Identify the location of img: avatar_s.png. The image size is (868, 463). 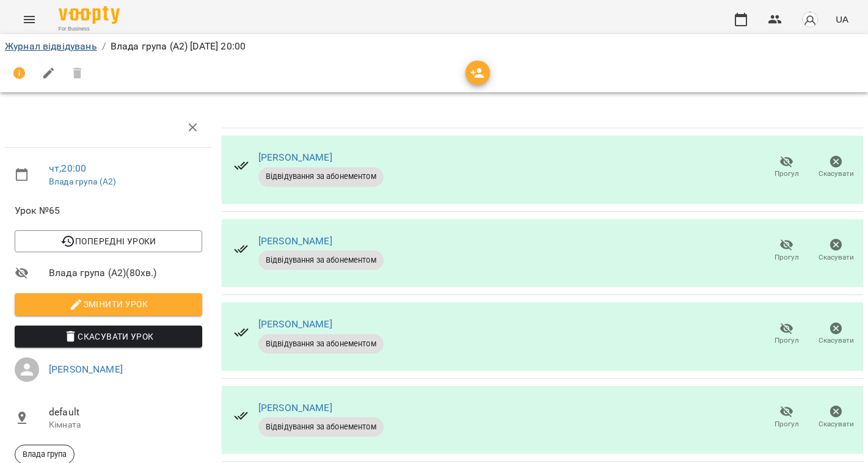
(810, 20).